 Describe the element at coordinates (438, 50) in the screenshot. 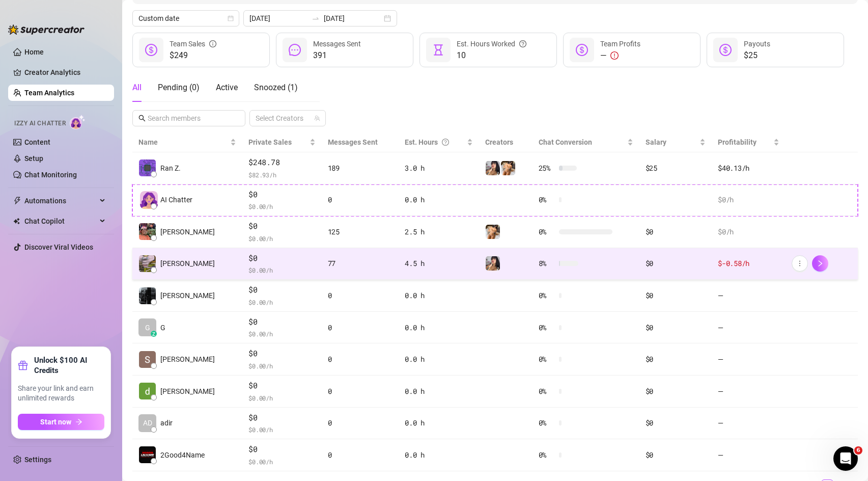

I see `span: hourglass` at that location.